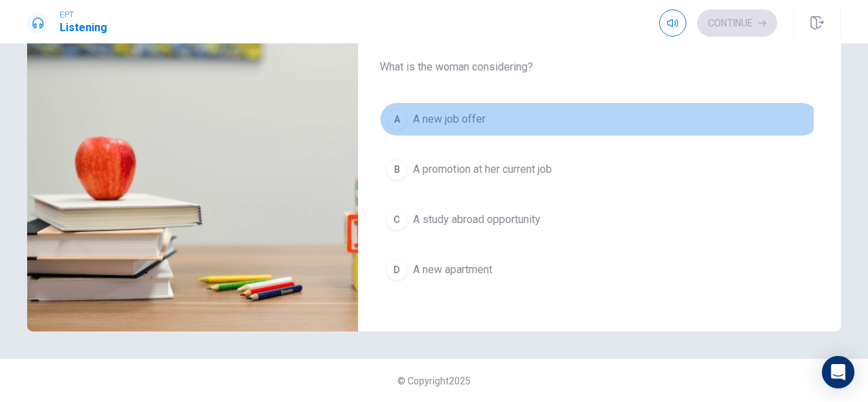 This screenshot has height=402, width=868. What do you see at coordinates (449, 119) in the screenshot?
I see `span: A new job offer` at bounding box center [449, 119].